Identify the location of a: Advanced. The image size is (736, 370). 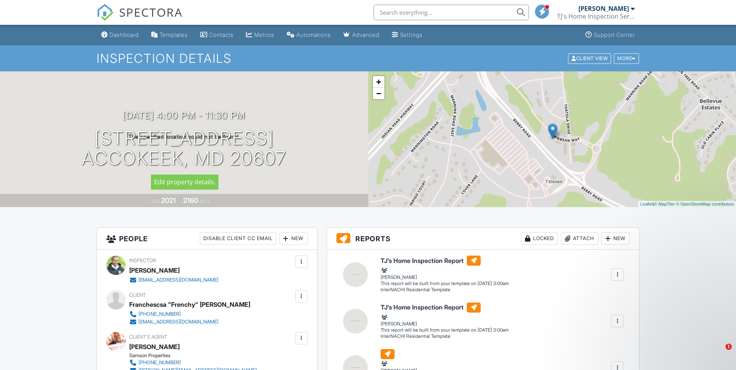
(361, 35).